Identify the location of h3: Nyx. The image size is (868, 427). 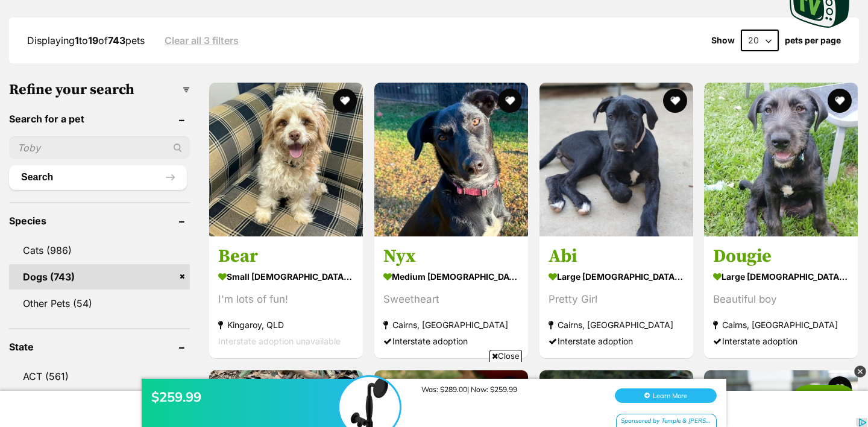
(451, 256).